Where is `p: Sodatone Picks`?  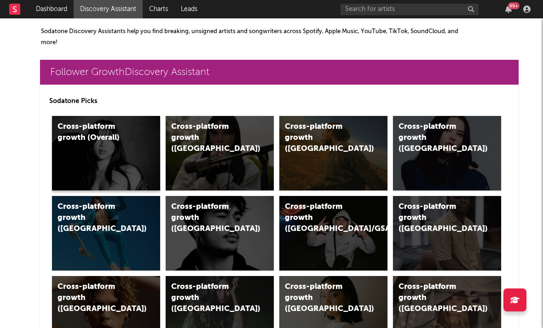
p: Sodatone Picks is located at coordinates (279, 101).